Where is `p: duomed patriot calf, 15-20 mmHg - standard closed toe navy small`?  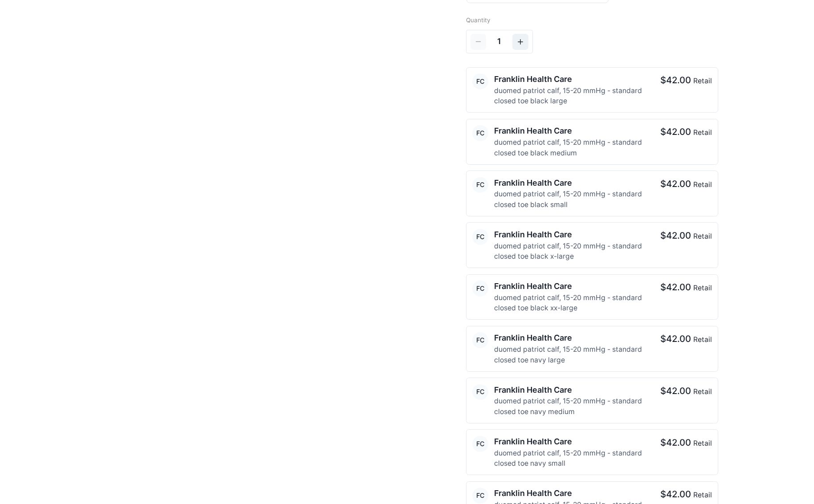
p: duomed patriot calf, 15-20 mmHg - standard closed toe navy small is located at coordinates (571, 458).